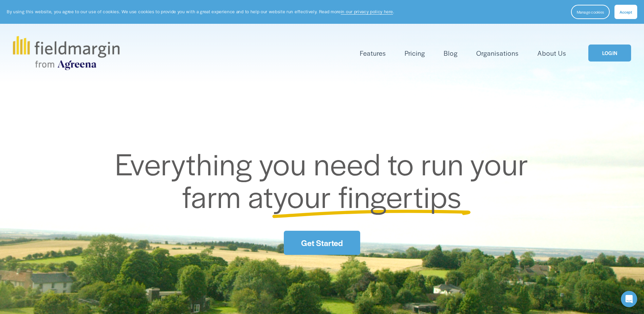 The height and width of the screenshot is (314, 644). What do you see at coordinates (325, 179) in the screenshot?
I see `span: Everything you need to run your farm at` at bounding box center [325, 179].